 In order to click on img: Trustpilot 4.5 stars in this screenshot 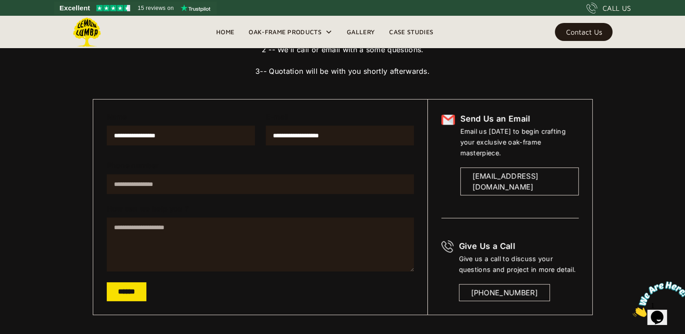, I will do `click(113, 8)`.